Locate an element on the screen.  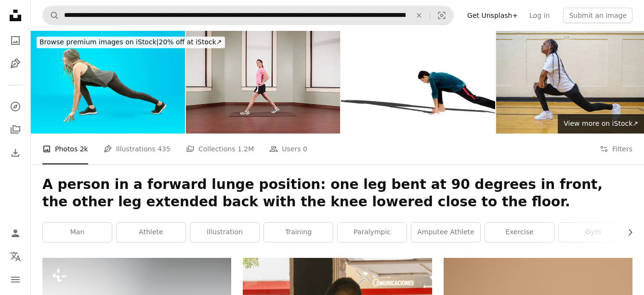
a: training is located at coordinates (298, 232).